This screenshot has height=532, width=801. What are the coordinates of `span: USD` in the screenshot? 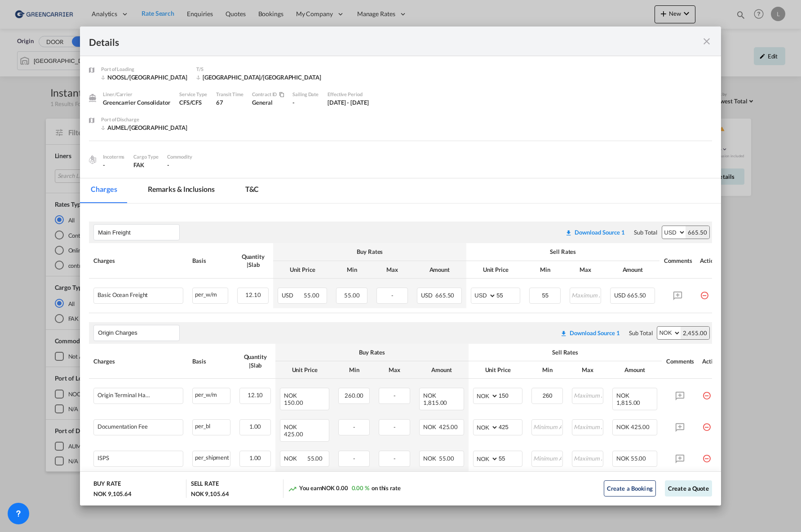 It's located at (427, 295).